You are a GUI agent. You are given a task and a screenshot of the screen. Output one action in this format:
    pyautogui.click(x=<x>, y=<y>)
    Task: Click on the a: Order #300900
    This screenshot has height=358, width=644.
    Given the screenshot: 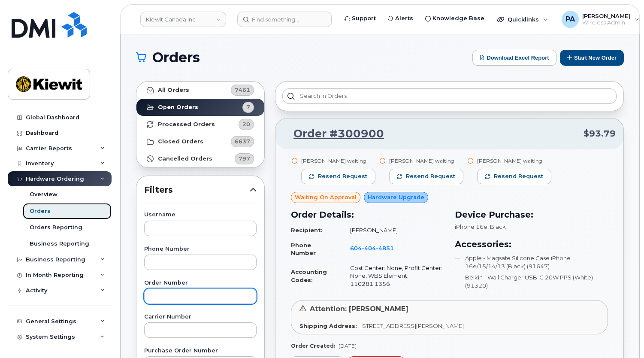 What is the action you would take?
    pyautogui.click(x=334, y=134)
    